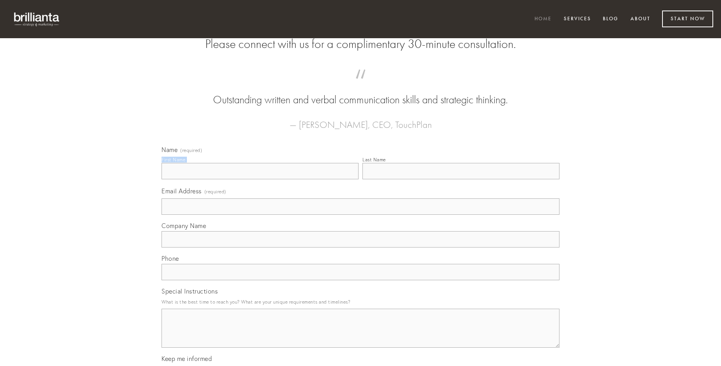  Describe the element at coordinates (543, 19) in the screenshot. I see `a: Home` at that location.